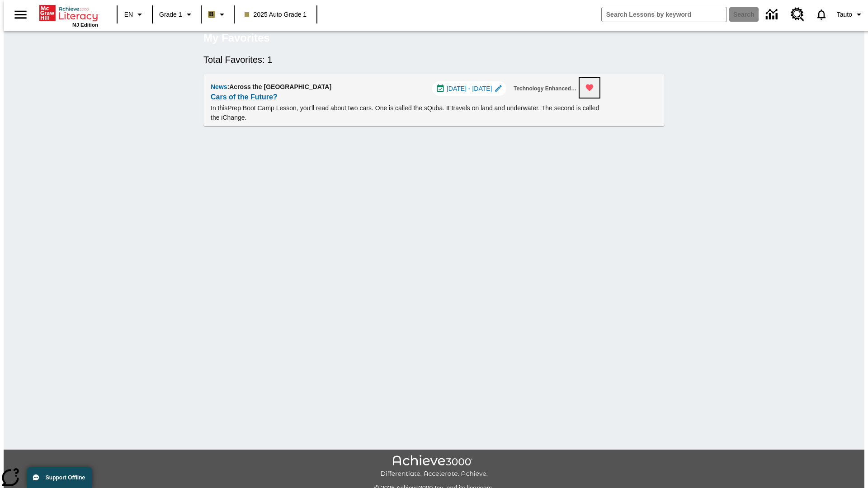  What do you see at coordinates (65, 478) in the screenshot?
I see `span: Support Offline` at bounding box center [65, 478].